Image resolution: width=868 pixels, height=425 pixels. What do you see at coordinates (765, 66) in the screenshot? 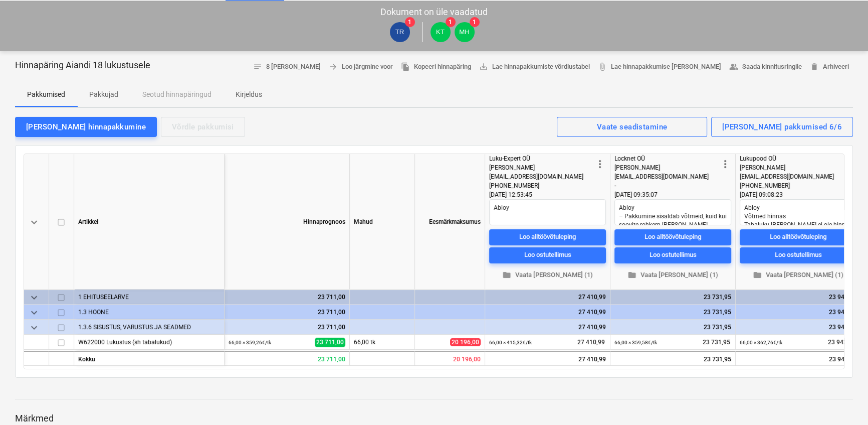
I see `button: Saada kinnitusringile` at bounding box center [765, 66].